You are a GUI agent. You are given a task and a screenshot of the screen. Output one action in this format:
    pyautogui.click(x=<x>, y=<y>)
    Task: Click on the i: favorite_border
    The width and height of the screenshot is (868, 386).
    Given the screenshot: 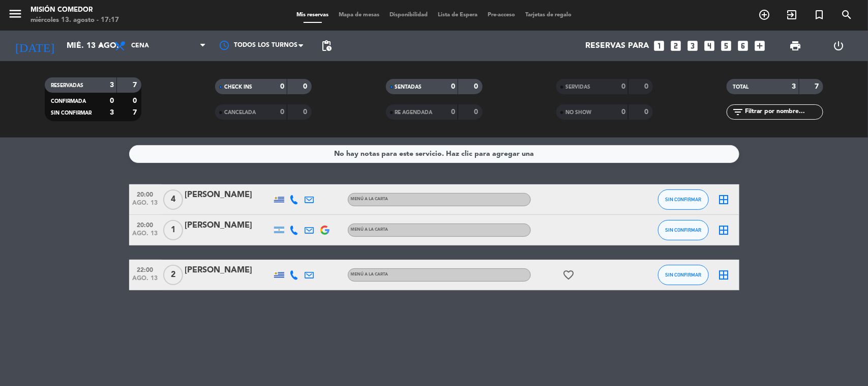 What is the action you would take?
    pyautogui.click(x=569, y=274)
    